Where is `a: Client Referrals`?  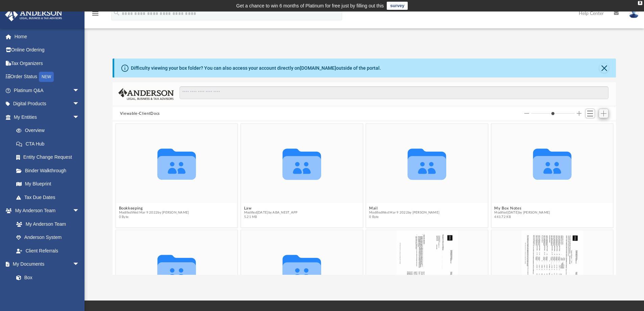
a: Client Referrals is located at coordinates (48, 251).